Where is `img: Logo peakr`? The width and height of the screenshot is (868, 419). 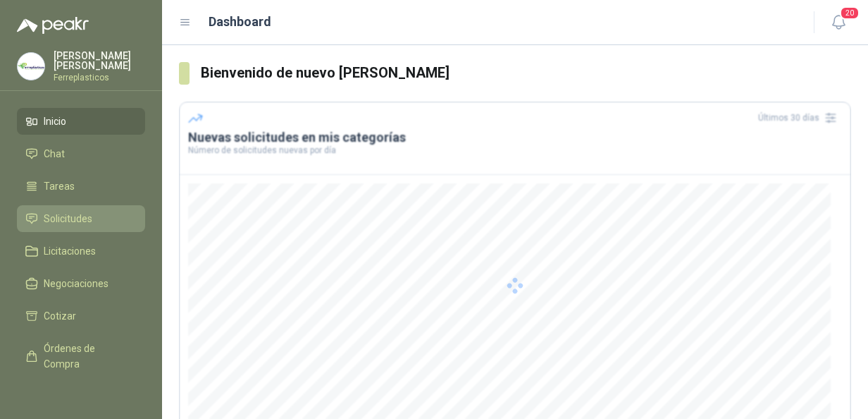 img: Logo peakr is located at coordinates (53, 25).